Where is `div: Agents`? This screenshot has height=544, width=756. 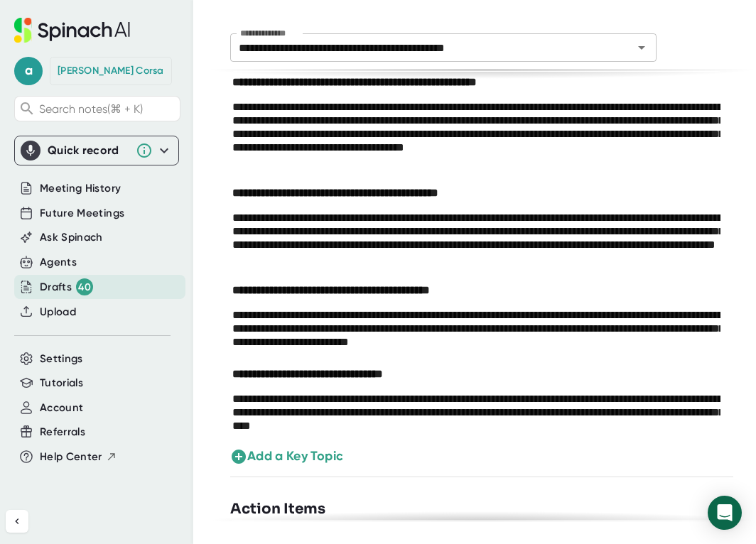 div: Agents is located at coordinates (58, 262).